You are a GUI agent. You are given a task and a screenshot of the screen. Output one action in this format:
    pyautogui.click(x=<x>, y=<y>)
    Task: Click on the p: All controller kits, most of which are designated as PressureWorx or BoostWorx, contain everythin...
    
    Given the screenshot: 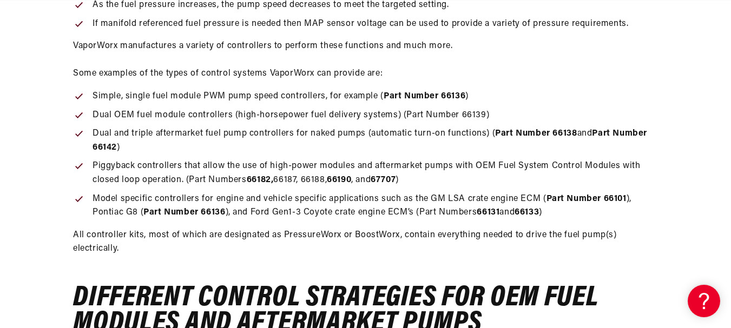 What is the action you would take?
    pyautogui.click(x=365, y=242)
    